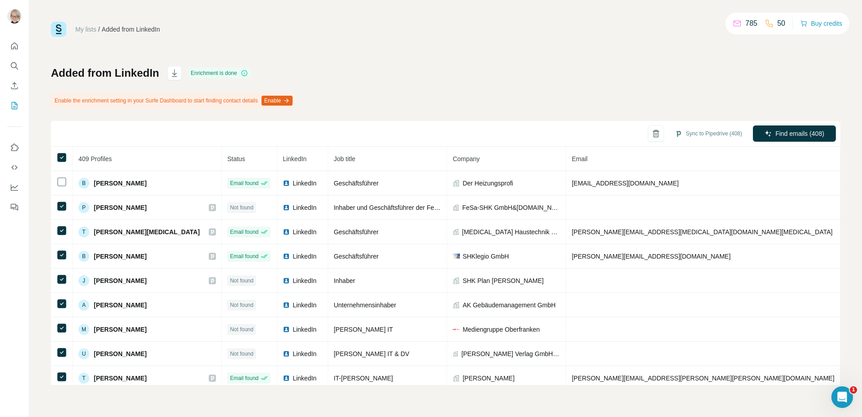 The image size is (862, 417). What do you see at coordinates (821, 23) in the screenshot?
I see `button: Buy credits` at bounding box center [821, 23].